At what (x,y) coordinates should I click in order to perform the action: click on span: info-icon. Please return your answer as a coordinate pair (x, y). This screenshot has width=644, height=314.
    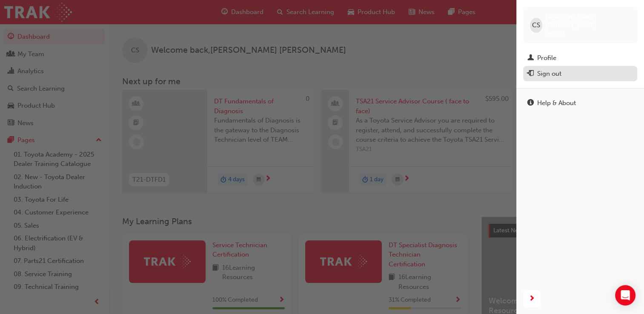
    Looking at the image, I should click on (530, 104).